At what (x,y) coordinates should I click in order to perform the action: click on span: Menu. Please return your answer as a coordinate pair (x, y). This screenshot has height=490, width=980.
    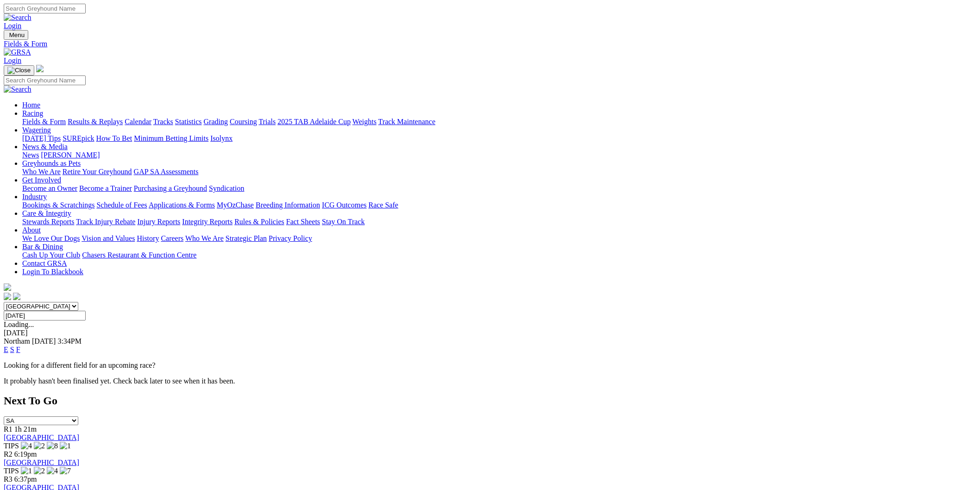
    Looking at the image, I should click on (16, 34).